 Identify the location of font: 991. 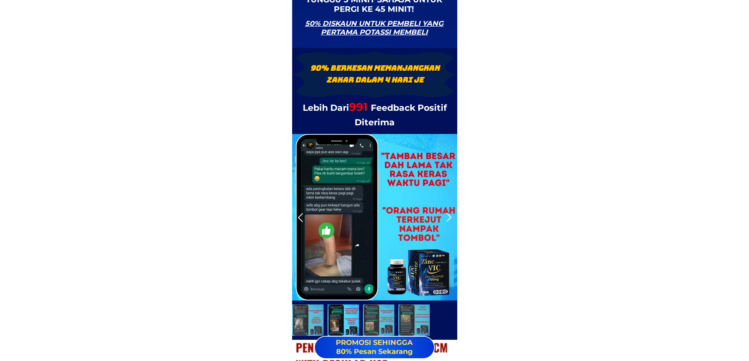
(358, 107).